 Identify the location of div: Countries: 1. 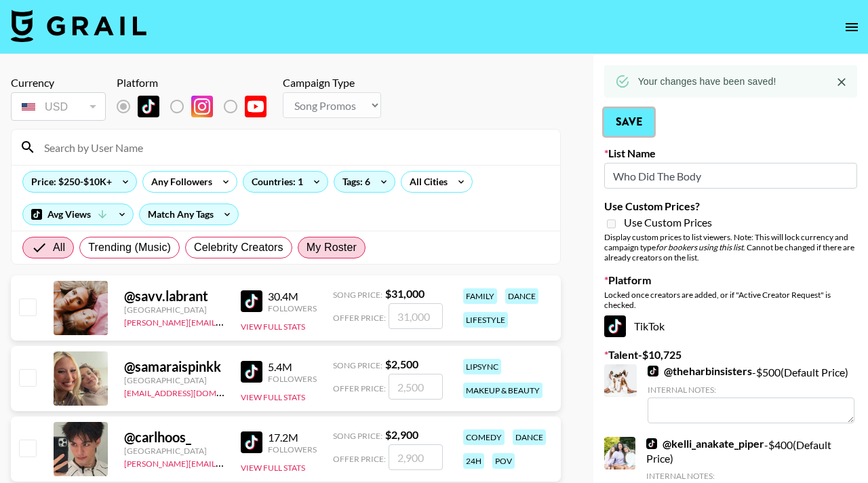
(285, 181).